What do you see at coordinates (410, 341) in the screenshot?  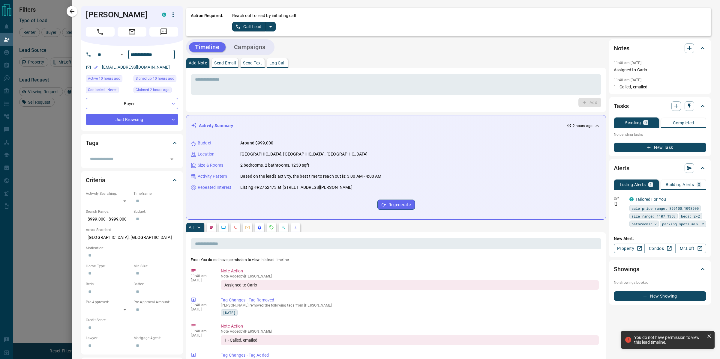 I see `div: 1 - Called, emailed.` at bounding box center [410, 341].